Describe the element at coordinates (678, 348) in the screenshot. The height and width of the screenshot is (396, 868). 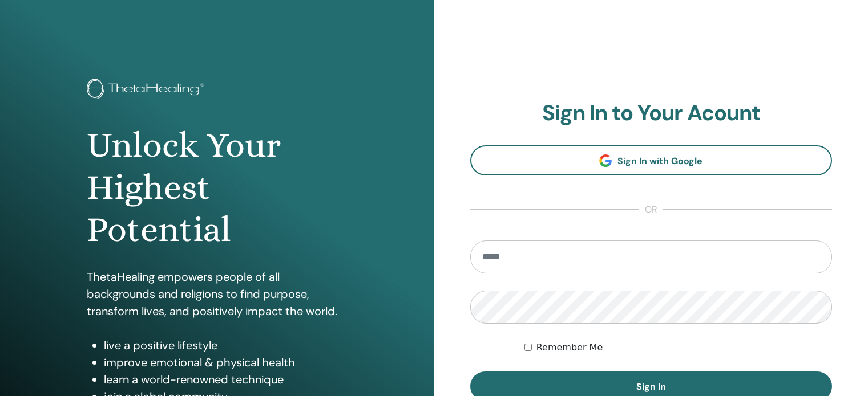
I see `div: Keep me authenticated indefinitely or until I manually logout` at that location.